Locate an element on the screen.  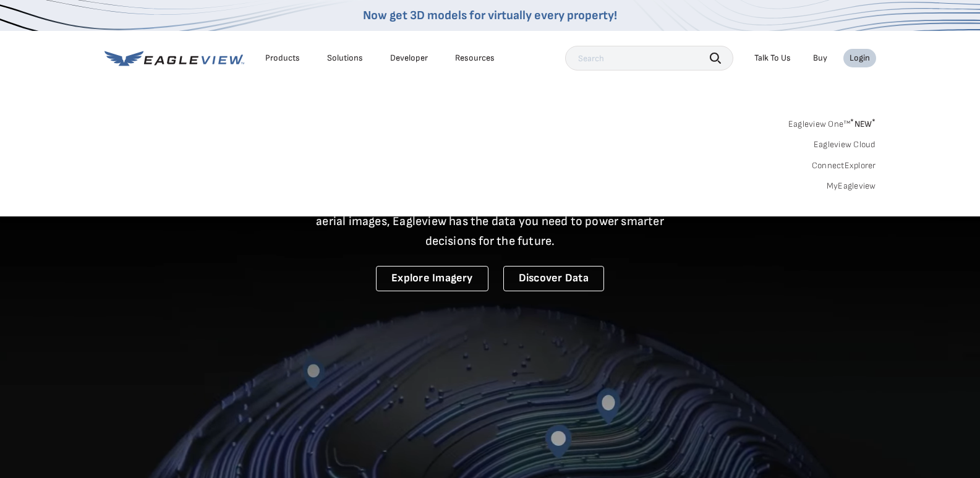
input: Search is located at coordinates (649, 58).